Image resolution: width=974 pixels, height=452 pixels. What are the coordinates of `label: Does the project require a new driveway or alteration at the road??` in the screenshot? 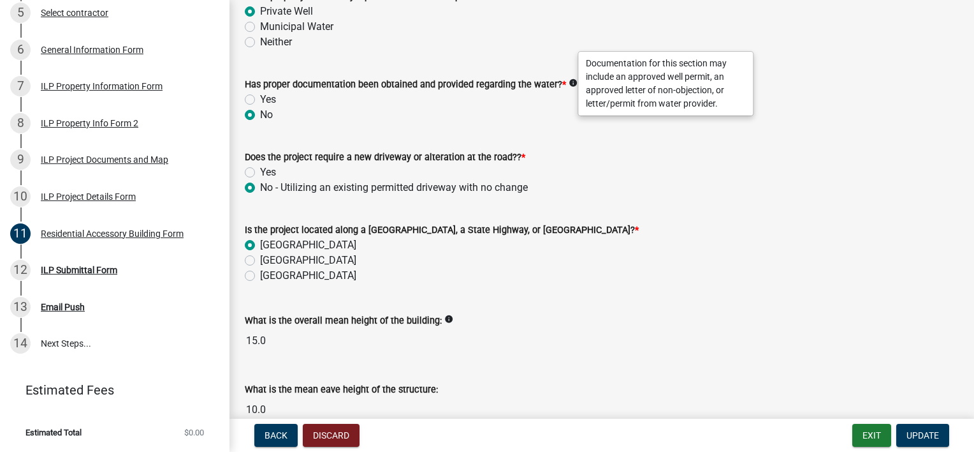 It's located at (385, 158).